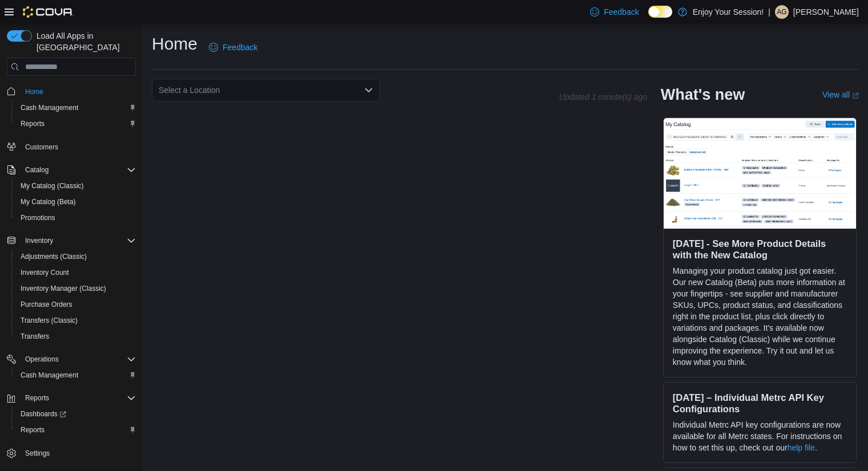  Describe the element at coordinates (71, 453) in the screenshot. I see `button: Settings` at that location.